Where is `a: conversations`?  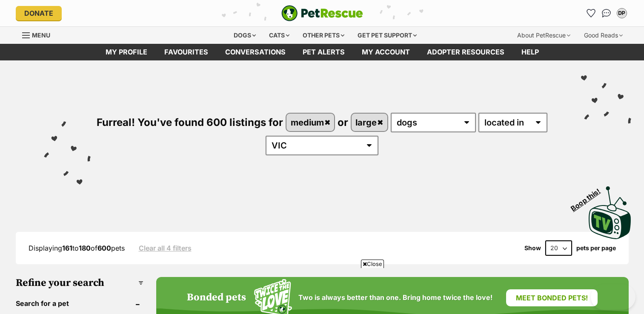
a: conversations is located at coordinates (255, 52).